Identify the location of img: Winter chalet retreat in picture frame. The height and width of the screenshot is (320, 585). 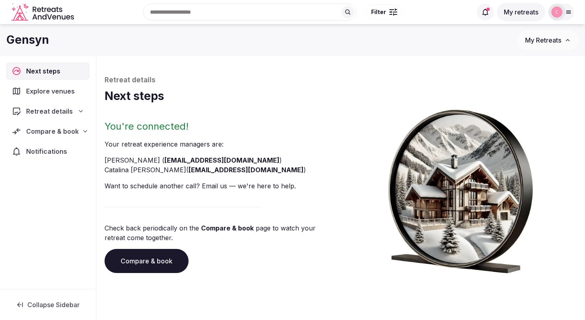
(461, 189).